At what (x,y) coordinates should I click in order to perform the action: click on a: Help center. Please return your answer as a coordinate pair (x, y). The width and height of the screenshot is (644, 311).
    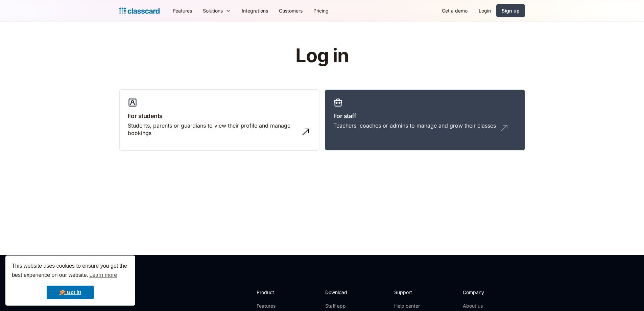
    Looking at the image, I should click on (408, 306).